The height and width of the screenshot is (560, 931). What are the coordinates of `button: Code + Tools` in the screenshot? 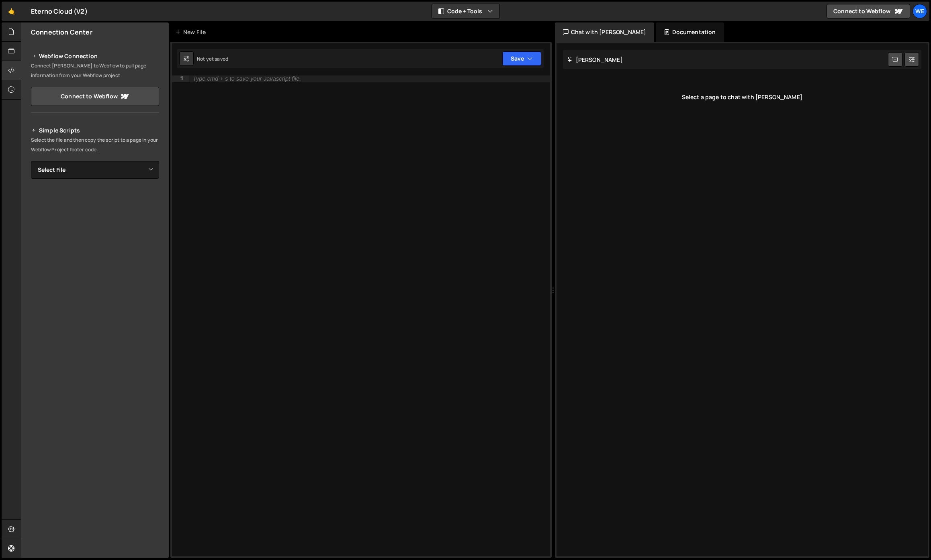 It's located at (466, 11).